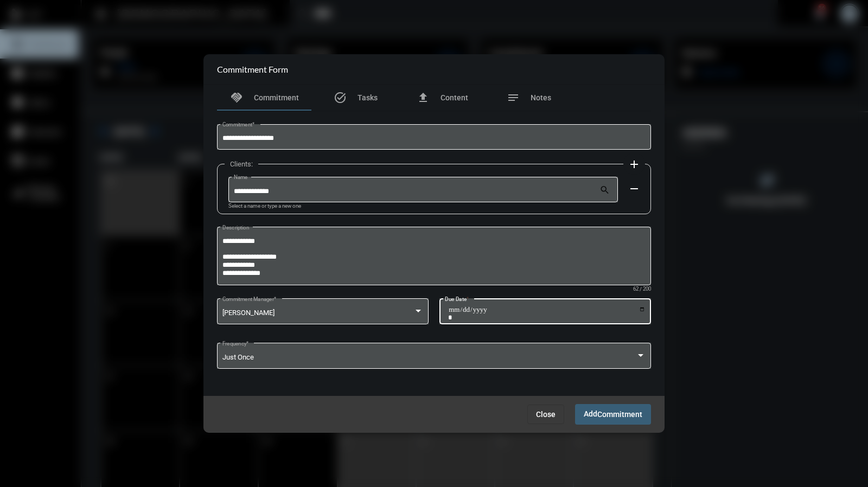 Image resolution: width=868 pixels, height=487 pixels. I want to click on mat-icon: file_upload, so click(423, 98).